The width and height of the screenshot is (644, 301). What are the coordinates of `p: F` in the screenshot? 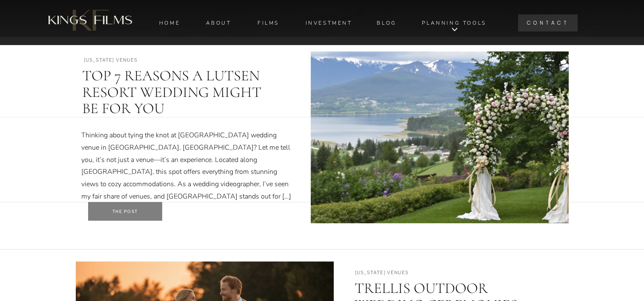 It's located at (101, 18).